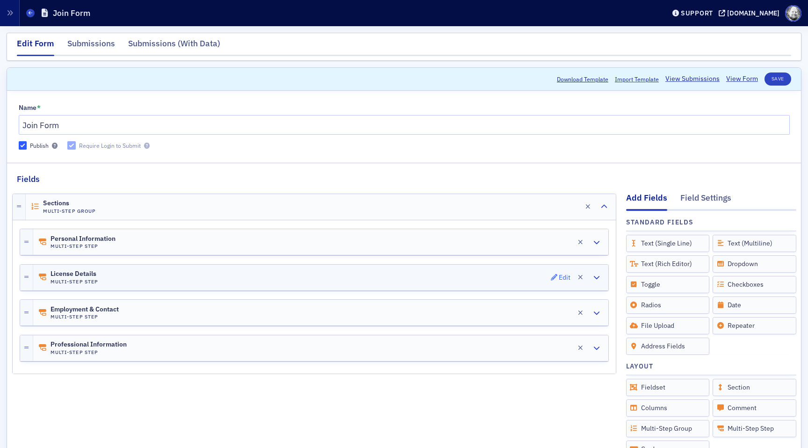 The image size is (808, 448). What do you see at coordinates (583, 79) in the screenshot?
I see `button: Download Template` at bounding box center [583, 79].